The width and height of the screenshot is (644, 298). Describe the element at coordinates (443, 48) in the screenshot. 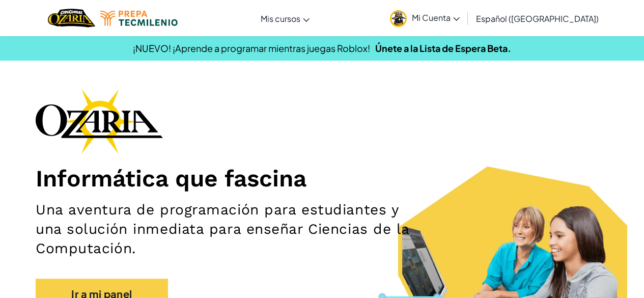

I see `a: Únete a la Lista de Espera Beta.` at that location.